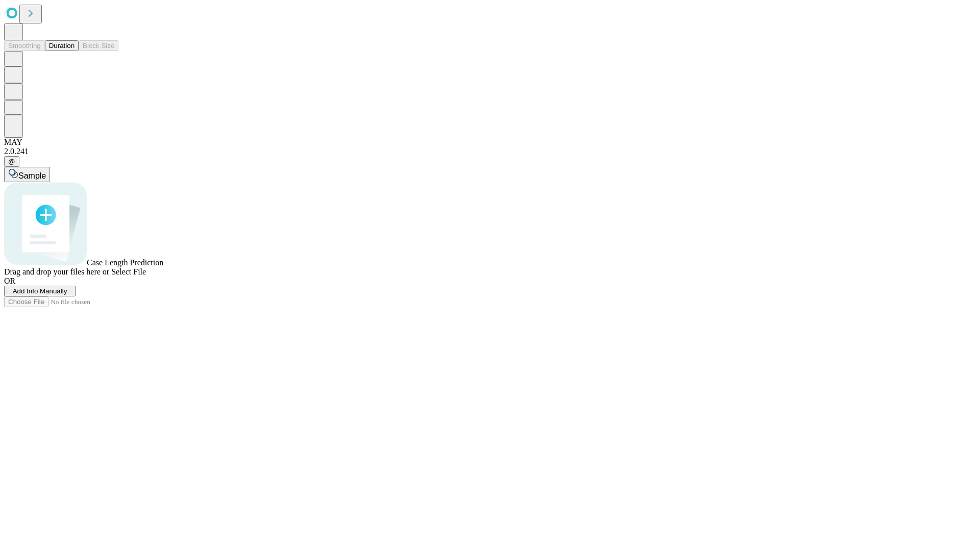 This screenshot has height=551, width=980. Describe the element at coordinates (27, 174) in the screenshot. I see `button: Sample` at that location.